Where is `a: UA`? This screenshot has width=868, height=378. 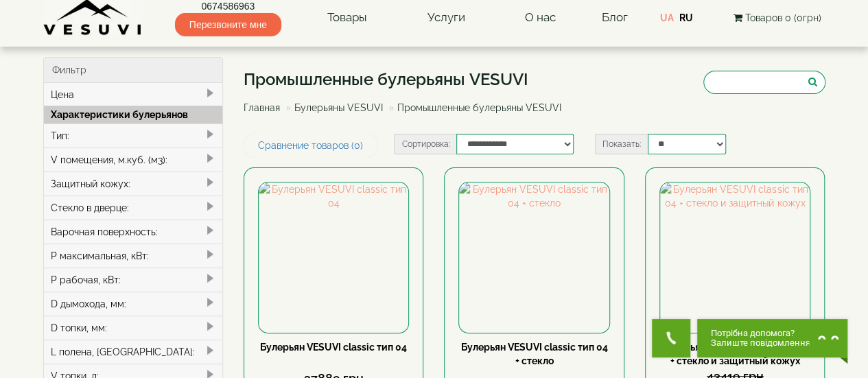
a: UA is located at coordinates (667, 18).